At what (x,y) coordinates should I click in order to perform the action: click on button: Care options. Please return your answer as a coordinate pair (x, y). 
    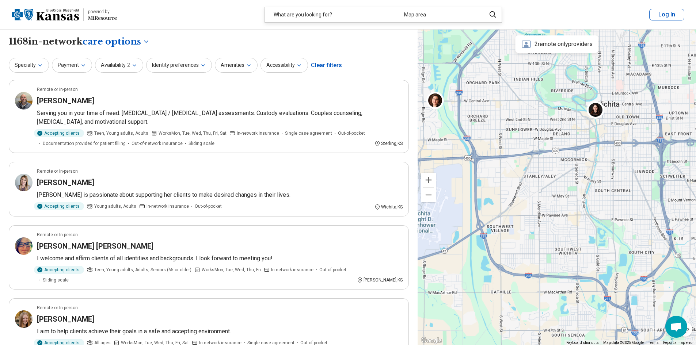
    Looking at the image, I should click on (116, 42).